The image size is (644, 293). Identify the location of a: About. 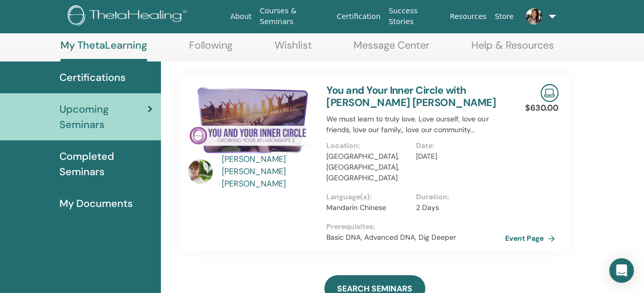
(241, 16).